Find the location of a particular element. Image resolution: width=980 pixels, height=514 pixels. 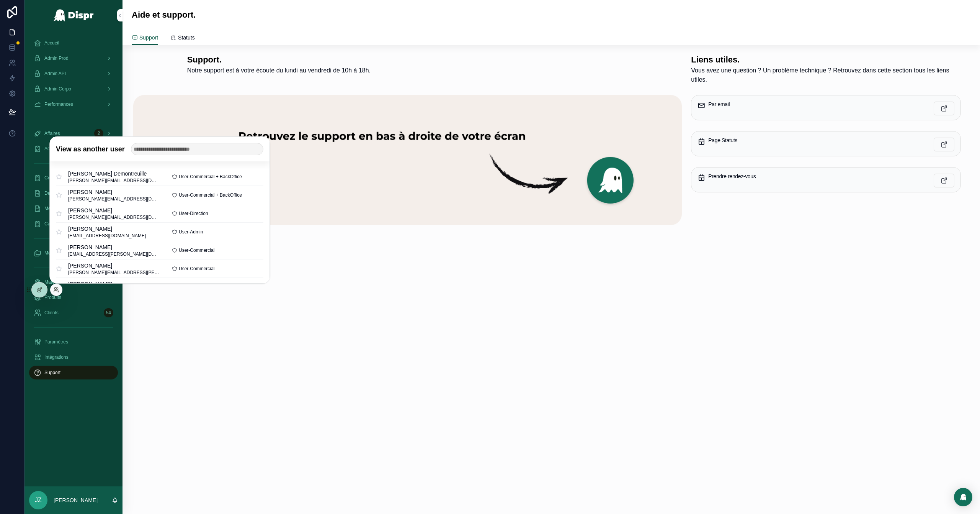

a: Intégrations is located at coordinates (74, 357).